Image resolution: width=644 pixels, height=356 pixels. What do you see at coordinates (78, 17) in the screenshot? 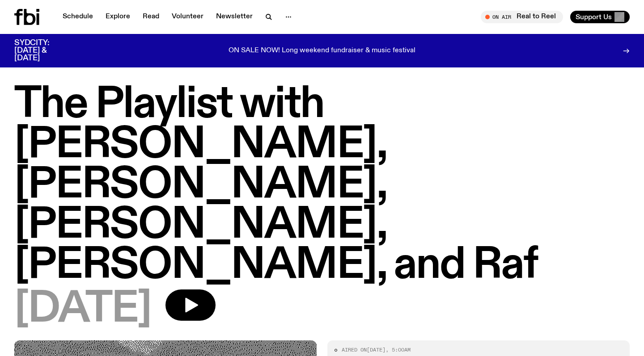
I see `a: Schedule` at bounding box center [78, 17].